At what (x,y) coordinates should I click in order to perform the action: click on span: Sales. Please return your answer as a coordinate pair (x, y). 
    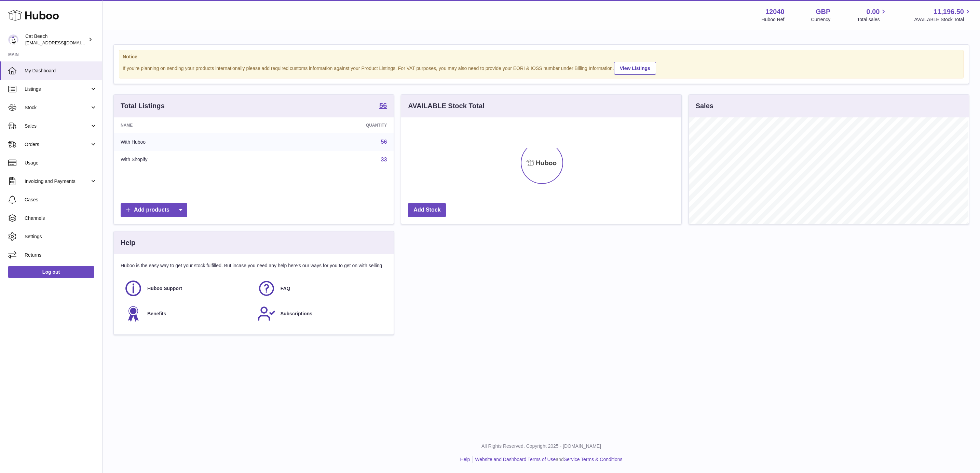
    Looking at the image, I should click on (57, 126).